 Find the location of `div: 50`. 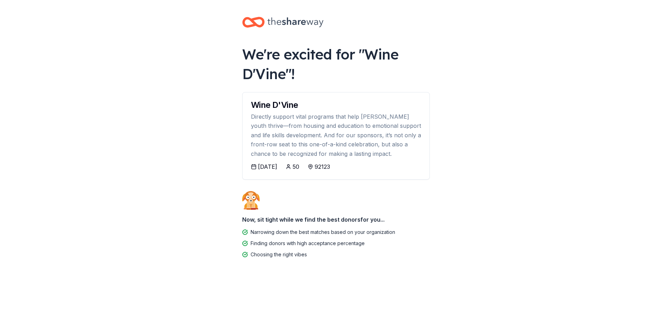

div: 50 is located at coordinates (296, 167).